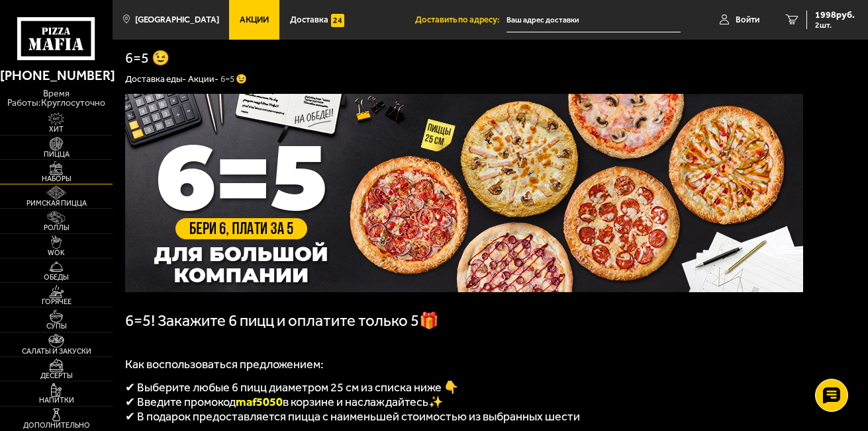 This screenshot has width=868, height=431. What do you see at coordinates (747, 19) in the screenshot?
I see `span: Войти` at bounding box center [747, 19].